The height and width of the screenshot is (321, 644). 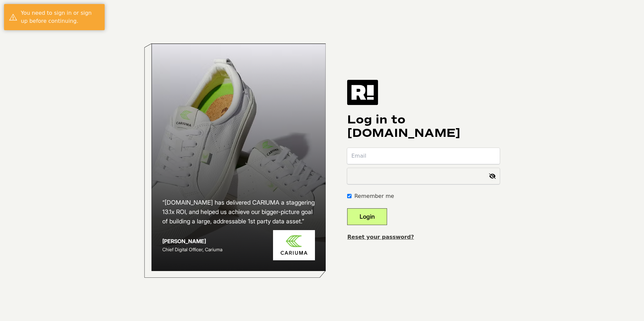 What do you see at coordinates (294, 245) in the screenshot?
I see `img: Cariuma` at bounding box center [294, 245].